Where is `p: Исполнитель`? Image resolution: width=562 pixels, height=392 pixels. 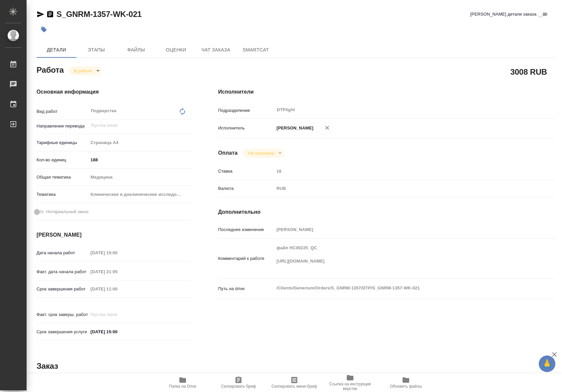 p: Исполнитель is located at coordinates (246, 128).